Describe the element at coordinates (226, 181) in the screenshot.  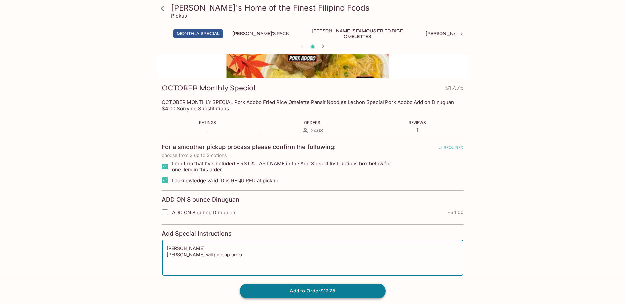
I see `span: I acknowledge valid ID is REQUIRED at pickup.` at that location.